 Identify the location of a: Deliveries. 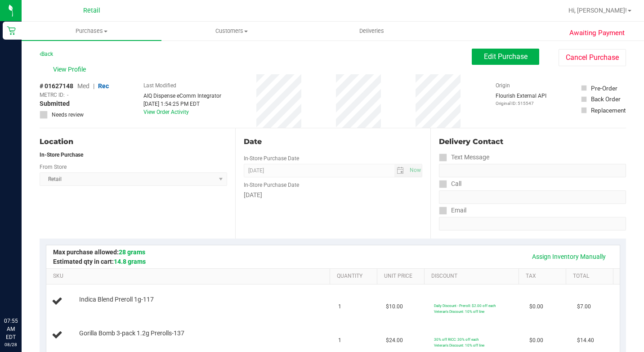
(371, 31).